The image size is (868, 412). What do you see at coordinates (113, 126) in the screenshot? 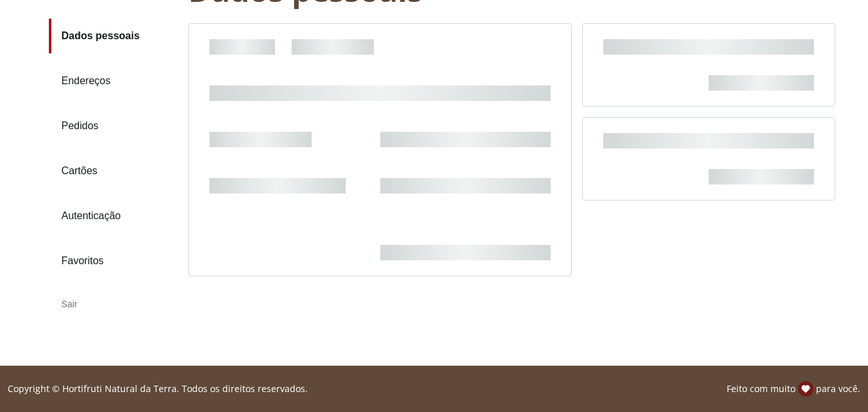
I see `a: Pedidos` at bounding box center [113, 126].